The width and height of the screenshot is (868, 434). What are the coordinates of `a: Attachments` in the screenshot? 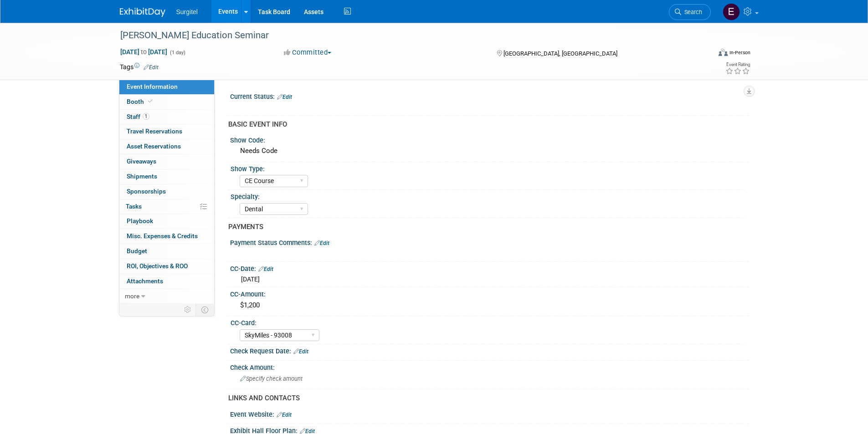 It's located at (166, 281).